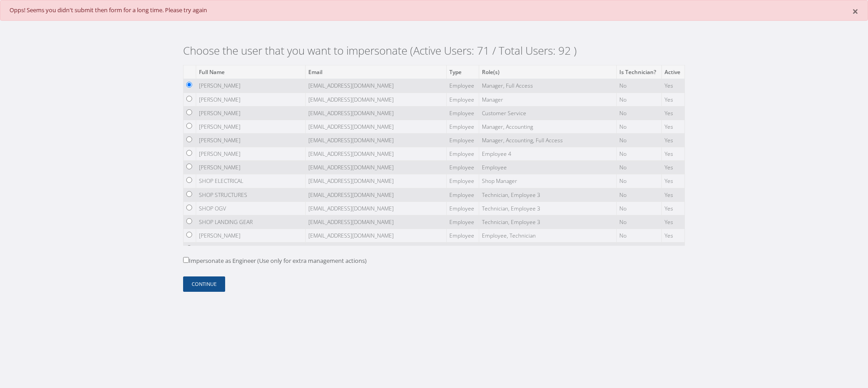  Describe the element at coordinates (548, 72) in the screenshot. I see `th: Role(s)` at that location.